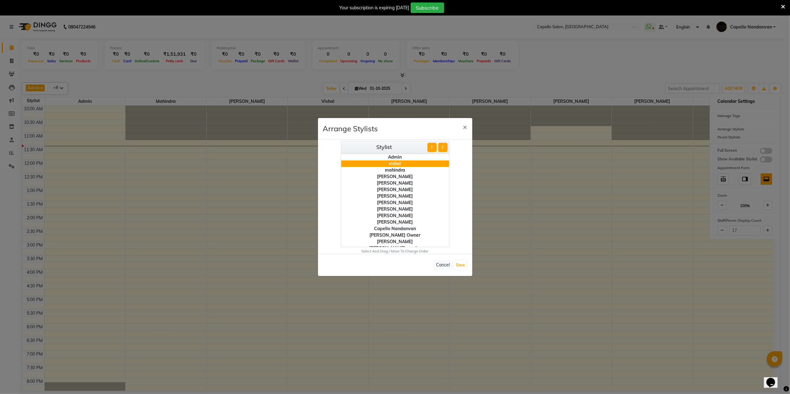  What do you see at coordinates (461, 265) in the screenshot?
I see `button: Save` at bounding box center [461, 265].